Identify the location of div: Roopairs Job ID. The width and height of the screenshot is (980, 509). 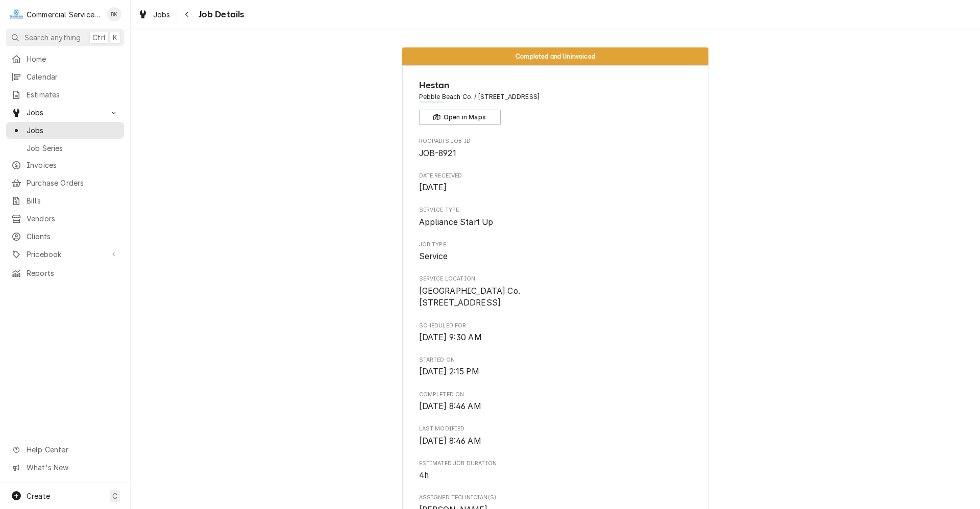
(555, 148).